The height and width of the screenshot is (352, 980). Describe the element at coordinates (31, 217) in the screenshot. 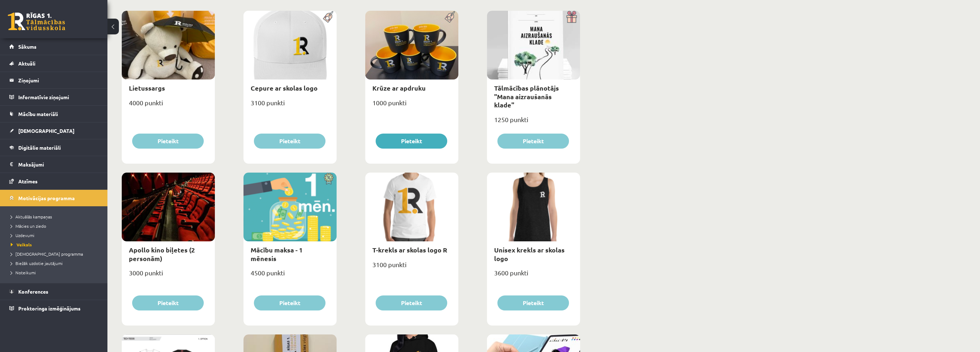

I see `span: Aktuālās kampaņas` at that location.